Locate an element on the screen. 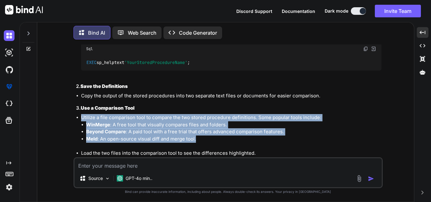 This screenshot has width=431, height=202. img: Pick Models is located at coordinates (107, 179).